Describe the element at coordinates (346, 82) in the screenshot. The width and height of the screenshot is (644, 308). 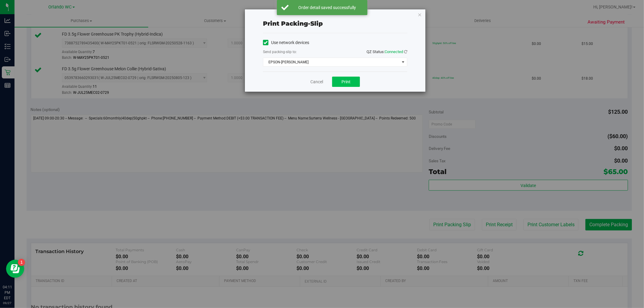
I see `button: Print` at that location.